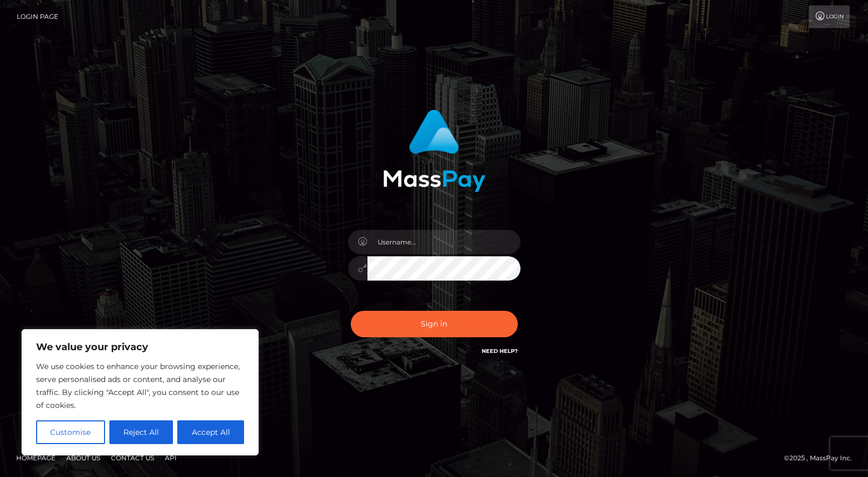 The width and height of the screenshot is (868, 477). What do you see at coordinates (36, 457) in the screenshot?
I see `a: Homepage` at bounding box center [36, 457].